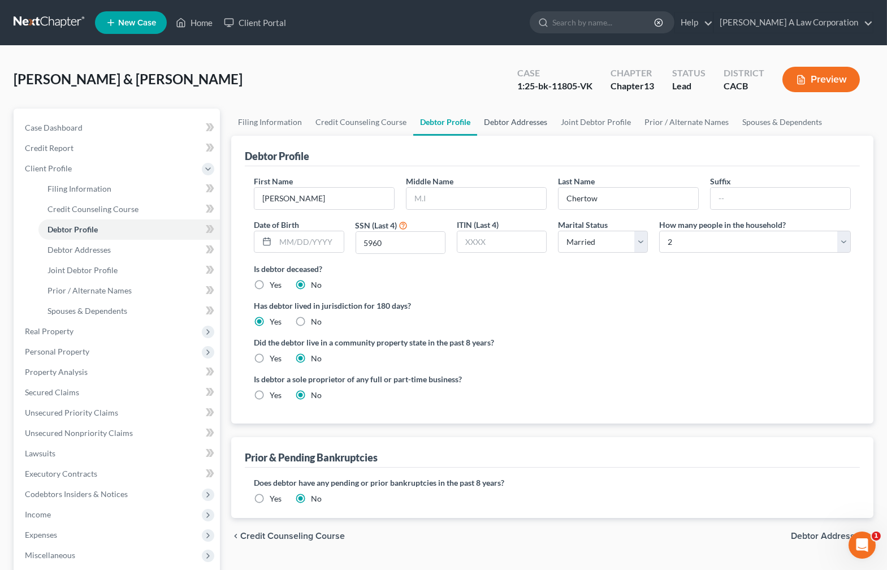 The image size is (887, 570). I want to click on button: Debtor Addresses chevron_right, so click(832, 536).